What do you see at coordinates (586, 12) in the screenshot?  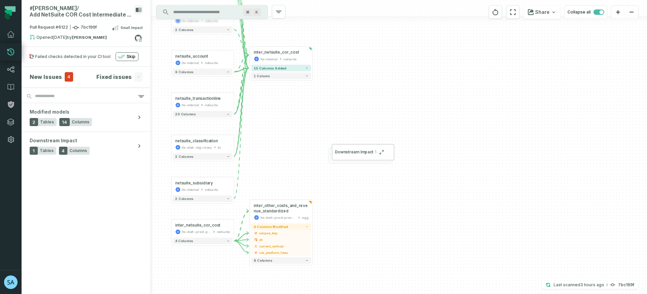 I see `button: Collapse all` at bounding box center [586, 12].